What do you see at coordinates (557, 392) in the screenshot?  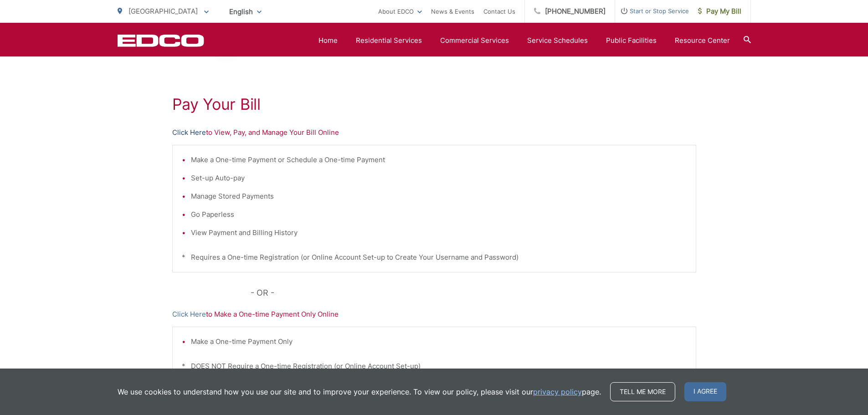 I see `a: privacy policy` at bounding box center [557, 392].